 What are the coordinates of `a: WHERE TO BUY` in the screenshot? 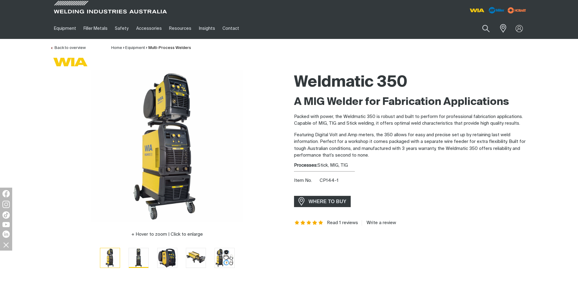 It's located at (322, 202).